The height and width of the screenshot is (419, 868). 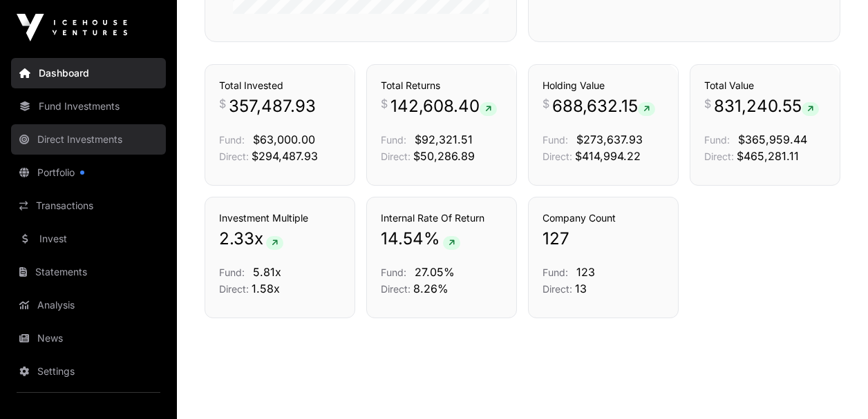 I want to click on h3: Internal Rate Of Return, so click(x=442, y=218).